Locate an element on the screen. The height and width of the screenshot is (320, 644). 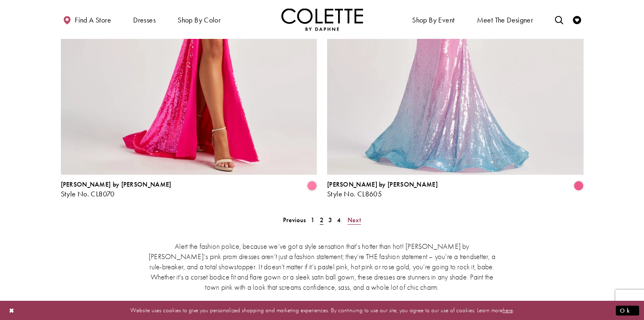
span: Current page is located at coordinates (322, 219).